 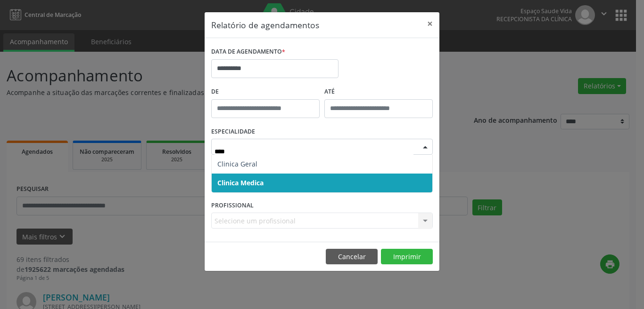 What do you see at coordinates (407, 257) in the screenshot?
I see `button: Imprimir` at bounding box center [407, 257].